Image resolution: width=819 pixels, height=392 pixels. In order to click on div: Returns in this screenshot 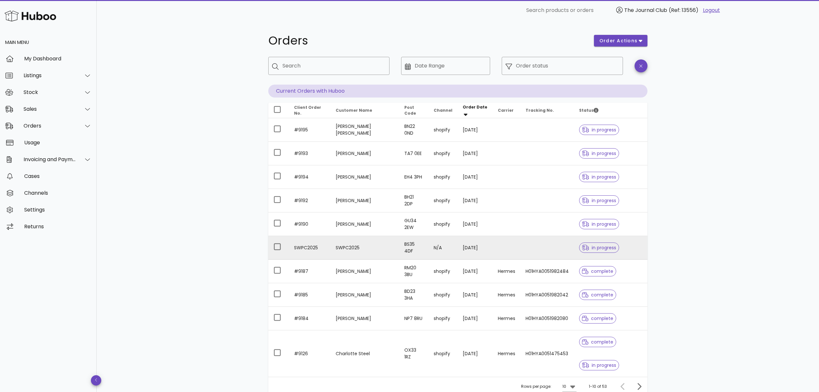, I will do `click(58, 226)`.